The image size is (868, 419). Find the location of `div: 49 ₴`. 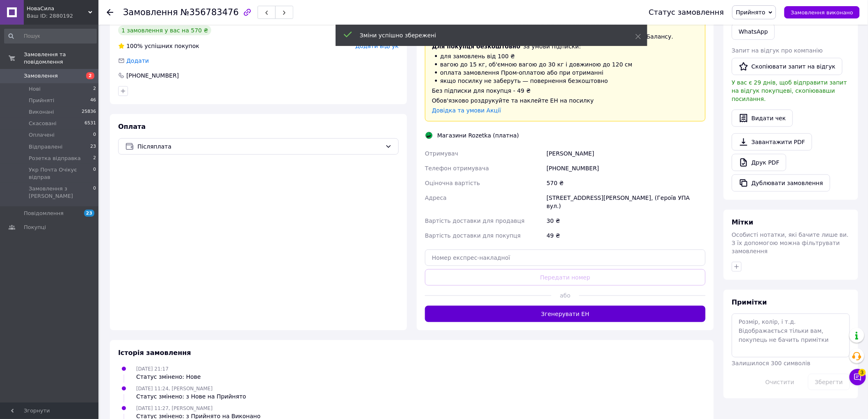

div: 49 ₴ is located at coordinates (626, 236).